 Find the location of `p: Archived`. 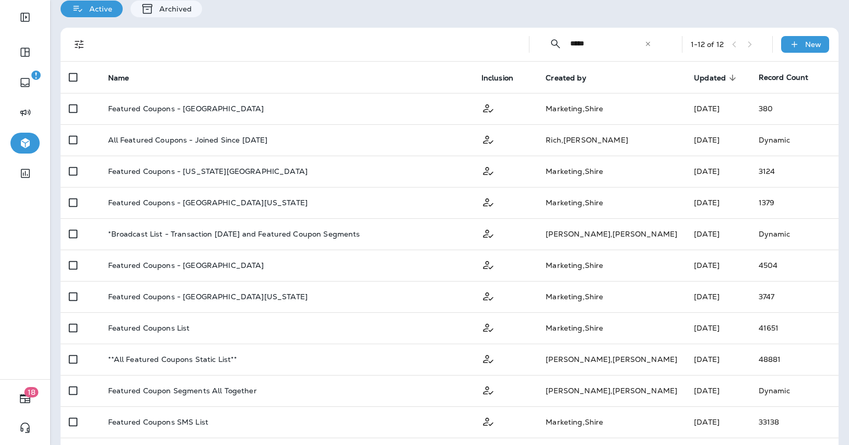

p: Archived is located at coordinates (173, 9).